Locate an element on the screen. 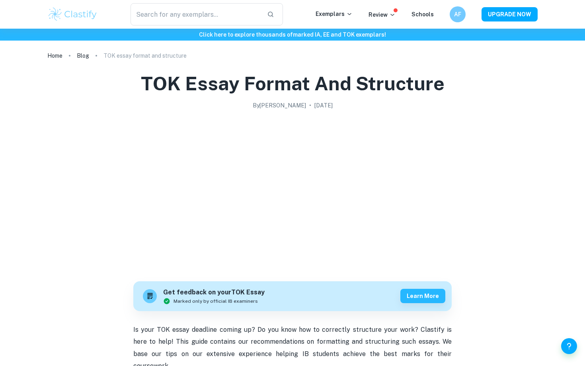 This screenshot has height=366, width=585. img: Clastify logo is located at coordinates (72, 14).